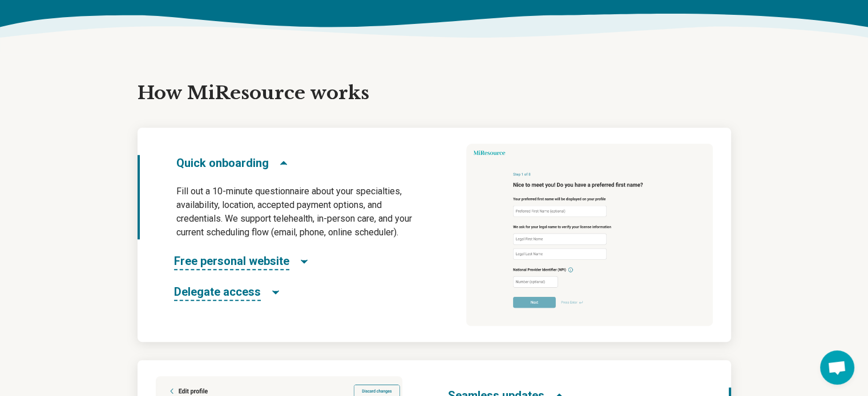 The image size is (868, 396). Describe the element at coordinates (232, 262) in the screenshot. I see `span: Free personal website` at that location.